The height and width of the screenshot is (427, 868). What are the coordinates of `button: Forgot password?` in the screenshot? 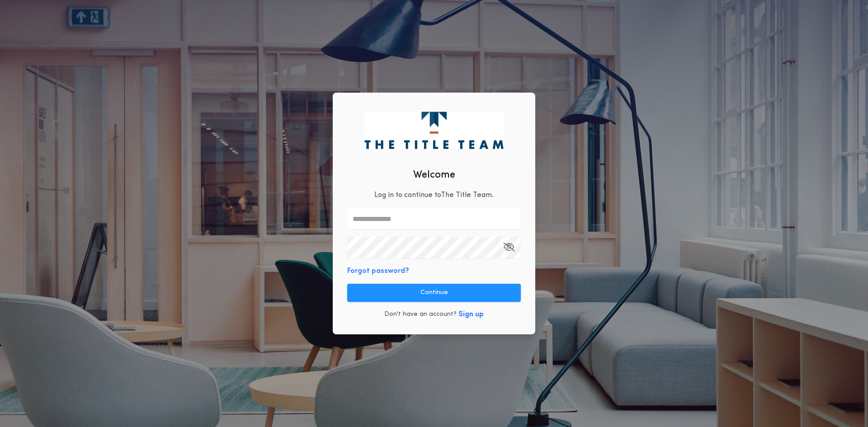 It's located at (378, 271).